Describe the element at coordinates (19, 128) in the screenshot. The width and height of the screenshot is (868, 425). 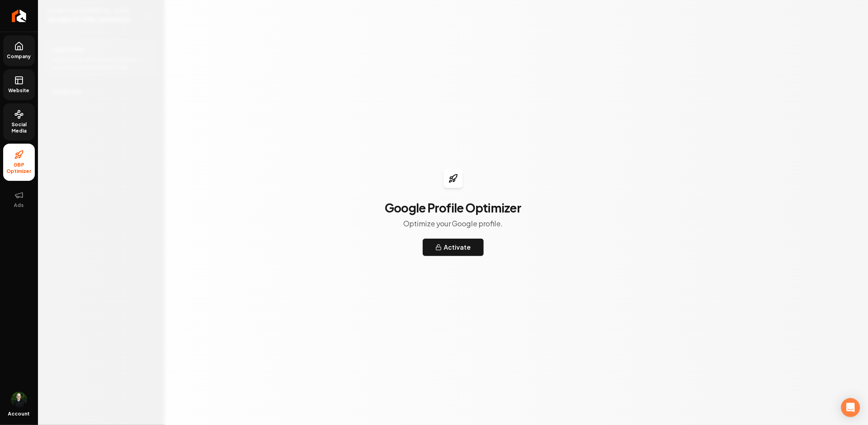
I see `span: Social Media` at that location.